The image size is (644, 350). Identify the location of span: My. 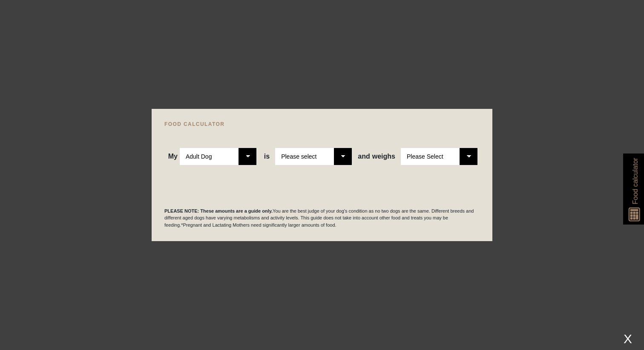
(173, 156).